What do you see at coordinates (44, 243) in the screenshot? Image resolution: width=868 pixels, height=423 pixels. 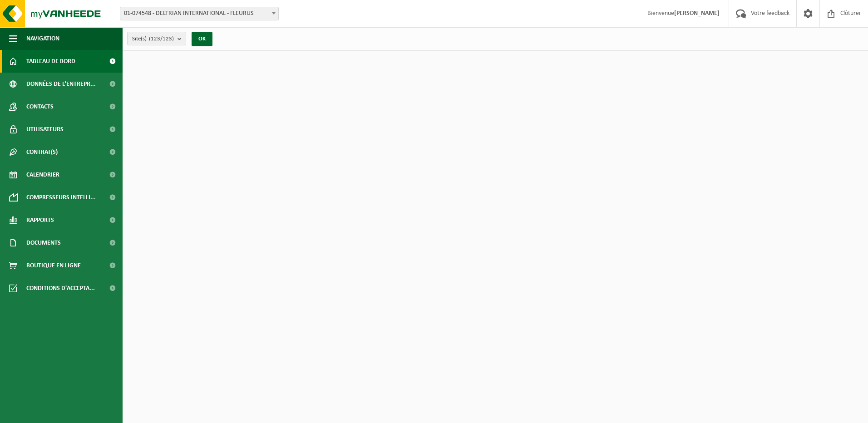 I see `span: Documents` at bounding box center [44, 243].